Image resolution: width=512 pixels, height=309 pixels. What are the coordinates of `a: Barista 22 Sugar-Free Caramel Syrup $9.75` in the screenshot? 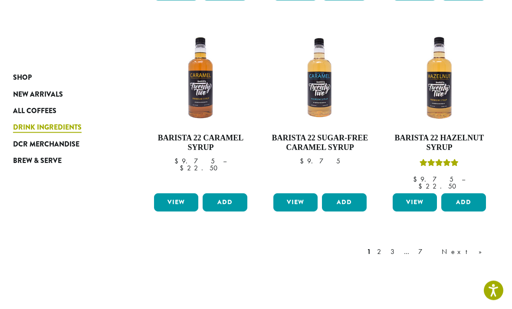 It's located at (320, 110).